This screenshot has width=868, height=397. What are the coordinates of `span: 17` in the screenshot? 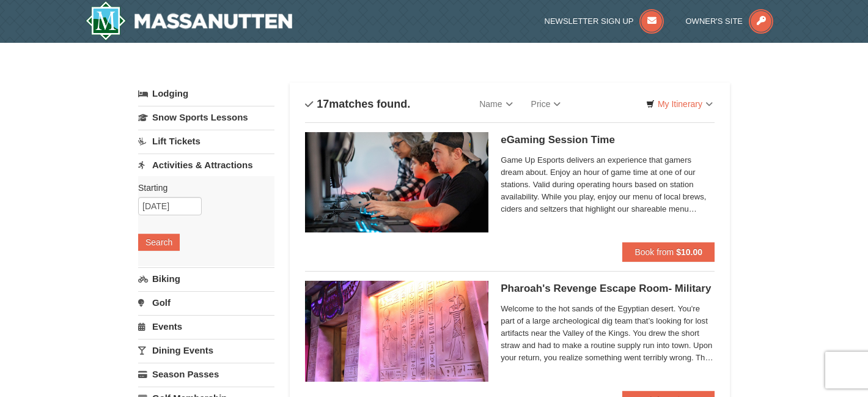 It's located at (322, 104).